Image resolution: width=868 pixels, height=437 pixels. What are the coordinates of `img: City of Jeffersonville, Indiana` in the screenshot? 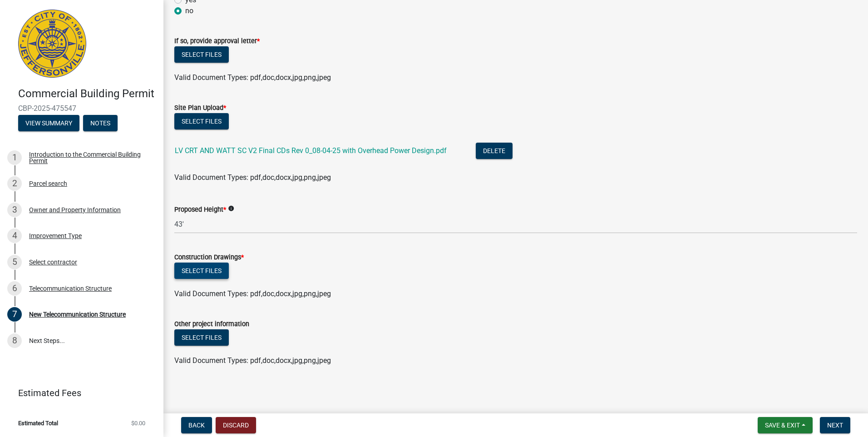 It's located at (52, 44).